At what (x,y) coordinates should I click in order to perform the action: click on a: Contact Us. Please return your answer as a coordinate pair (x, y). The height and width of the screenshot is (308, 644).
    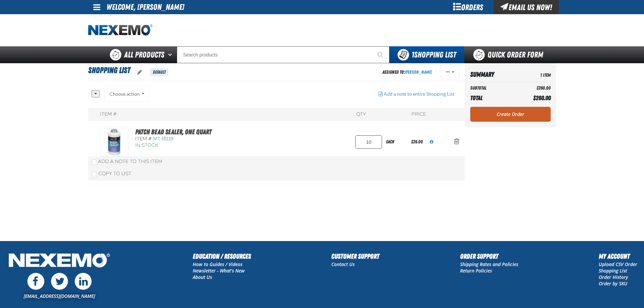
    Looking at the image, I should click on (343, 264).